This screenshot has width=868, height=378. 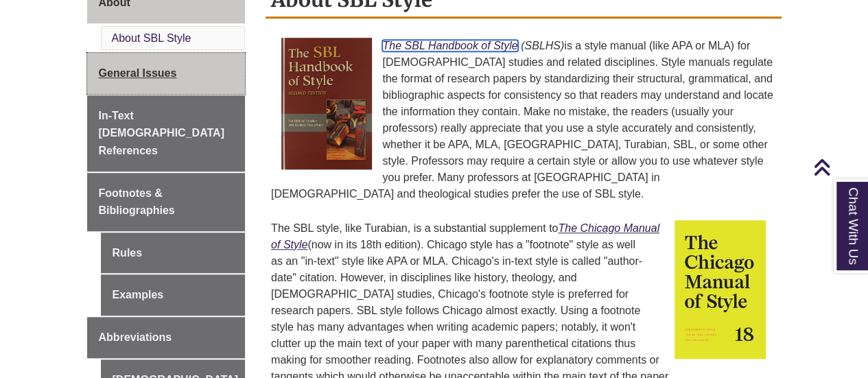 I want to click on a: Footnotes & Bibliographies, so click(x=166, y=202).